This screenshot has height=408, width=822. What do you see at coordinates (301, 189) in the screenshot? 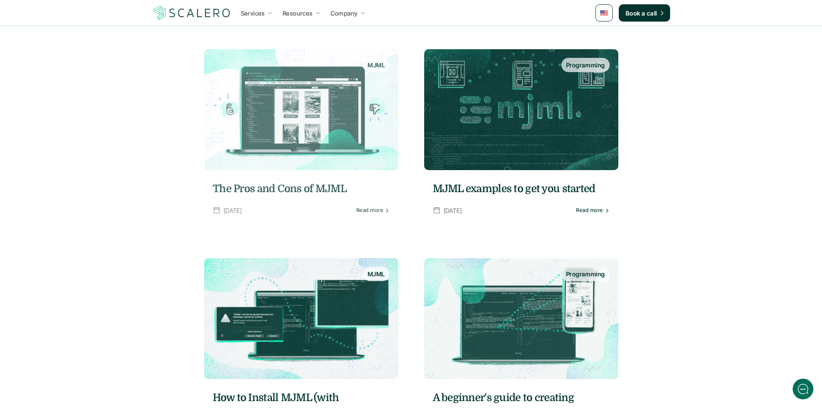
I see `a: The Pros and Cons of MJML` at bounding box center [301, 189].